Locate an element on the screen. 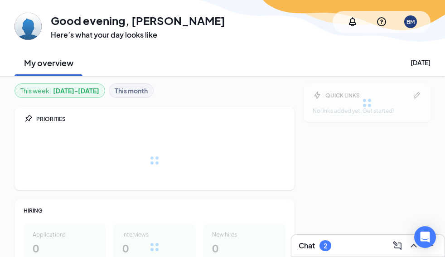 Image resolution: width=445 pixels, height=257 pixels. div: This week : is located at coordinates (60, 91).